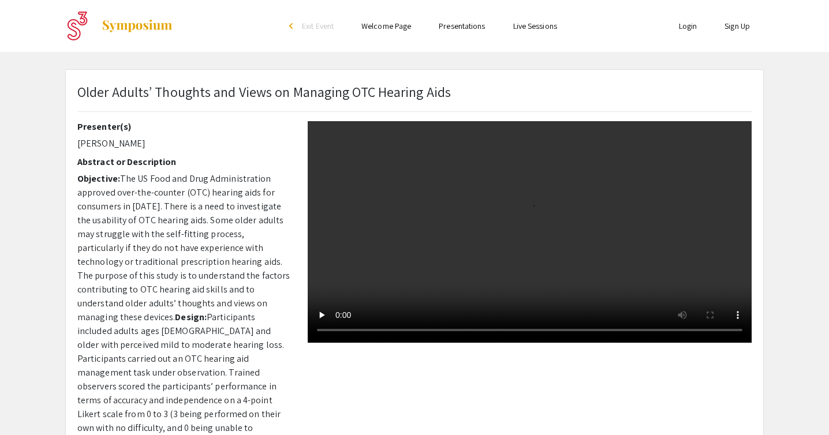  What do you see at coordinates (77, 26) in the screenshot?
I see `img: 2025 SDSU Student Symposium (S3)` at bounding box center [77, 26].